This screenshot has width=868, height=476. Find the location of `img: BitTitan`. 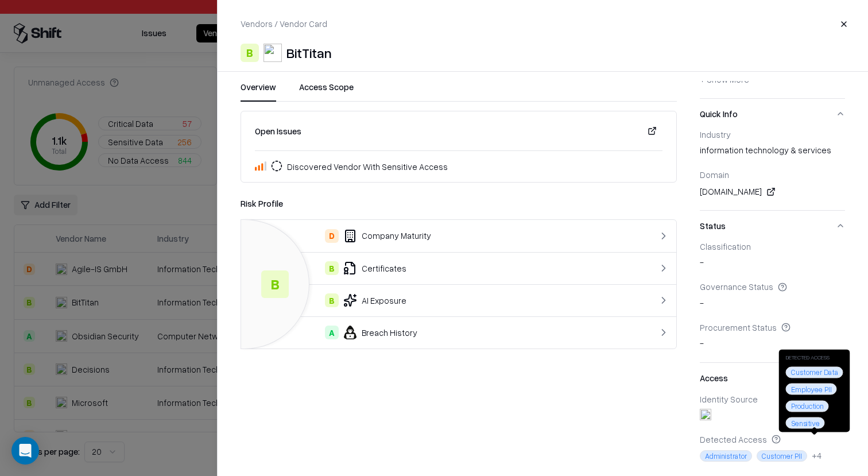

img: BitTitan is located at coordinates (273, 53).